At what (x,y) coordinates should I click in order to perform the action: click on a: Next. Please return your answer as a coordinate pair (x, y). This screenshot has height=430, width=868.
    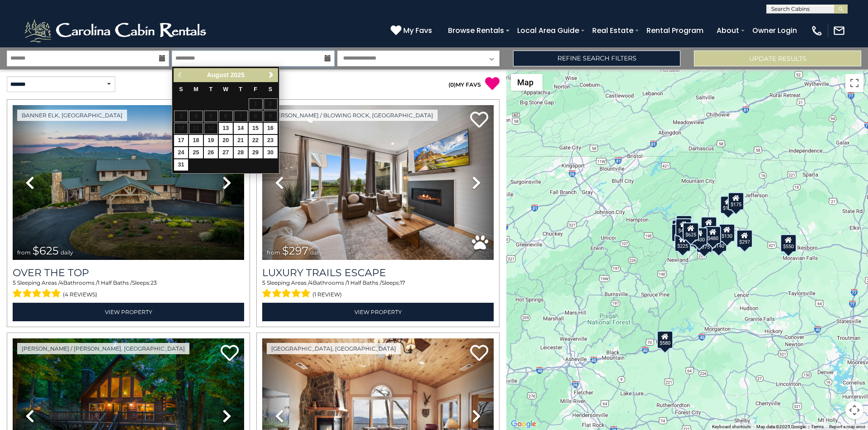
    Looking at the image, I should click on (271, 75).